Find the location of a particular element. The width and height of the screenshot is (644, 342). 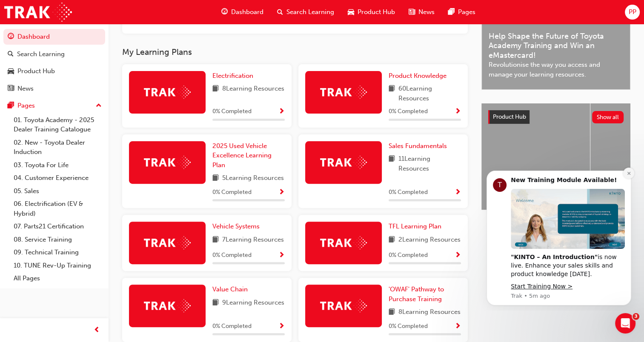

button: Dismiss notification is located at coordinates (155, 10).